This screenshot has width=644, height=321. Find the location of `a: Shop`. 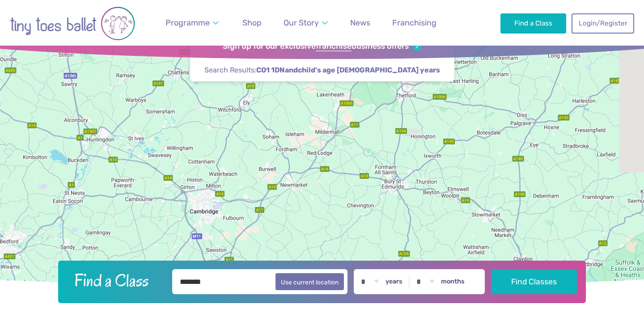

a: Shop is located at coordinates (252, 23).